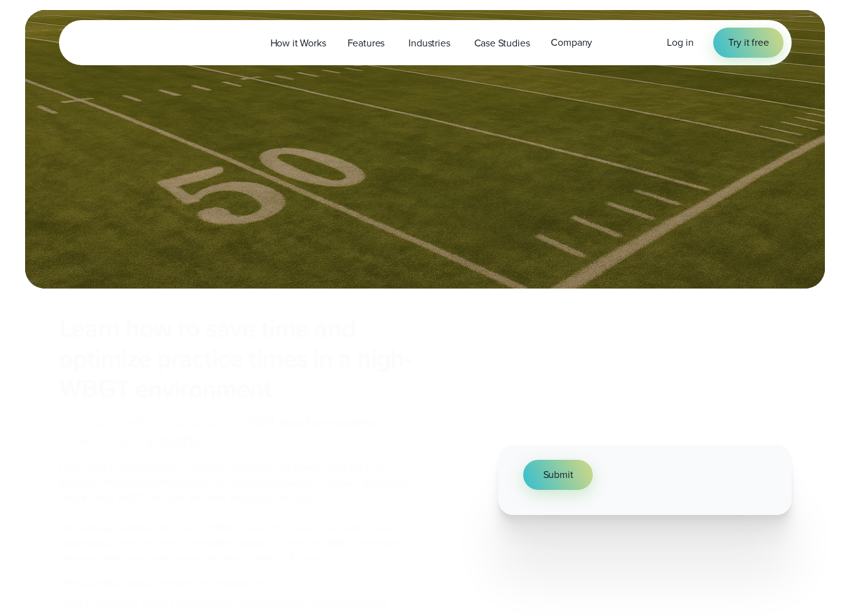 This screenshot has height=616, width=850. I want to click on a: Case Studies, so click(502, 43).